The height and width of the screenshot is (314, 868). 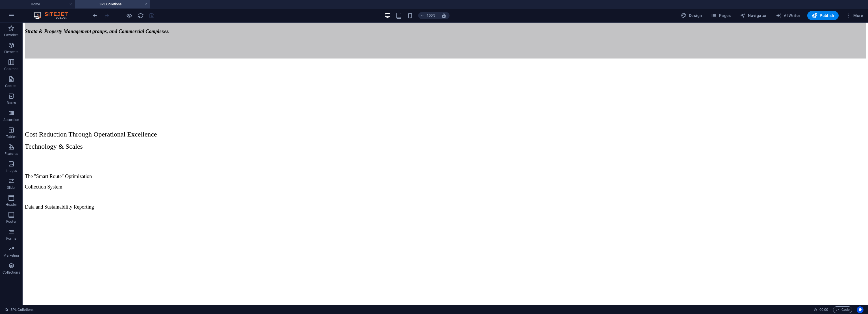 What do you see at coordinates (11, 188) in the screenshot?
I see `p: Slider` at bounding box center [11, 188].